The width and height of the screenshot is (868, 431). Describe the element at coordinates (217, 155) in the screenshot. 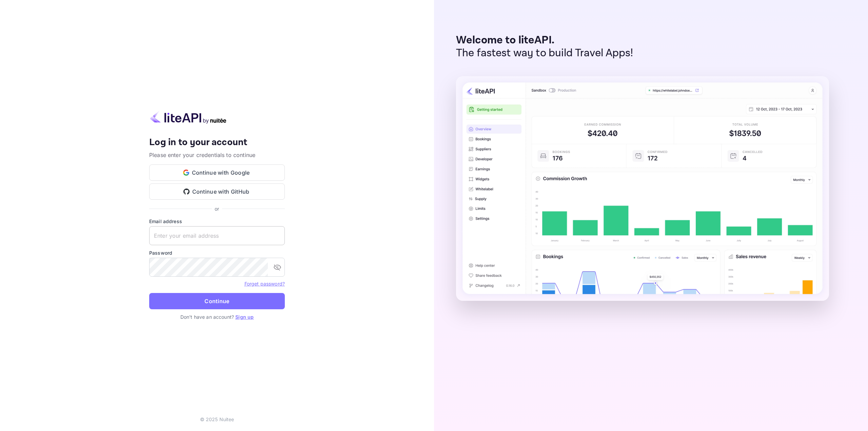

I see `p: Please enter your credentials to continue` at that location.